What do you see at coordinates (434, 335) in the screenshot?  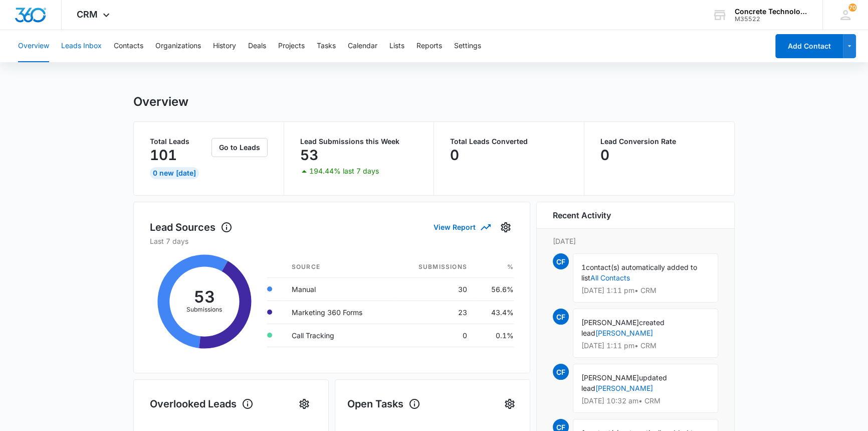 I see `td: 0` at bounding box center [434, 335].